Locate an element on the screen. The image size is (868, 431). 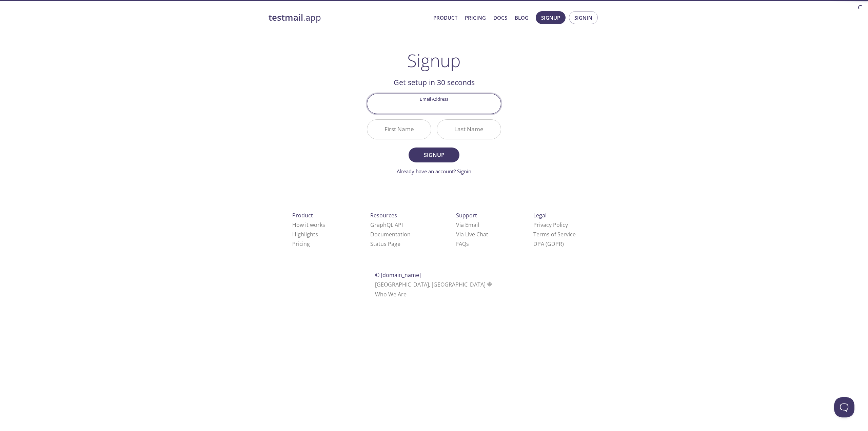
h2: Get setup in 30 seconds is located at coordinates (434, 82).